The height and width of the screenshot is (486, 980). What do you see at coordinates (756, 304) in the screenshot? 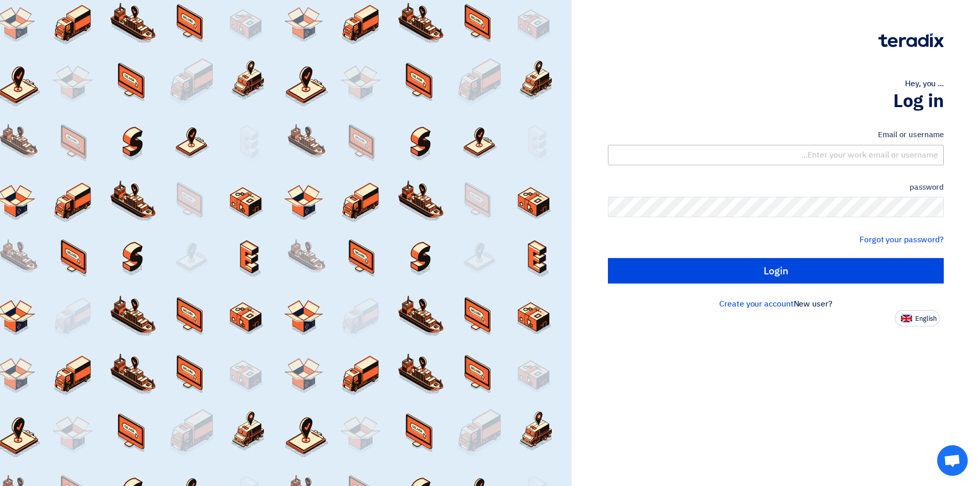
I see `a: Create your account` at bounding box center [756, 304].